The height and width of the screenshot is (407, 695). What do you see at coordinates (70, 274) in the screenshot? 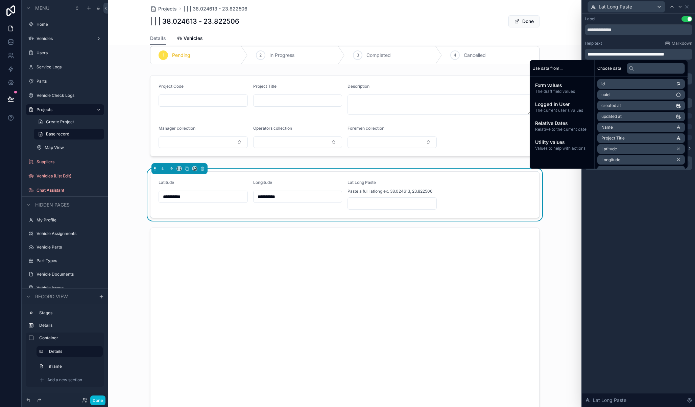
I see `label: Vehicle Documents` at bounding box center [70, 274].